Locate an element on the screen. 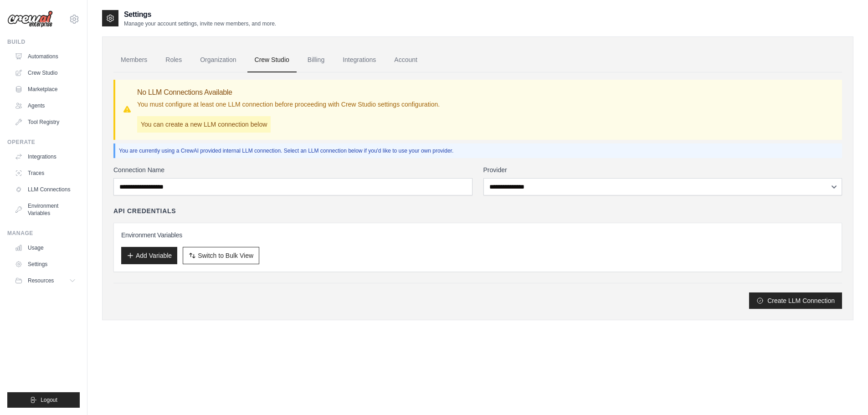  a: Members is located at coordinates (134, 60).